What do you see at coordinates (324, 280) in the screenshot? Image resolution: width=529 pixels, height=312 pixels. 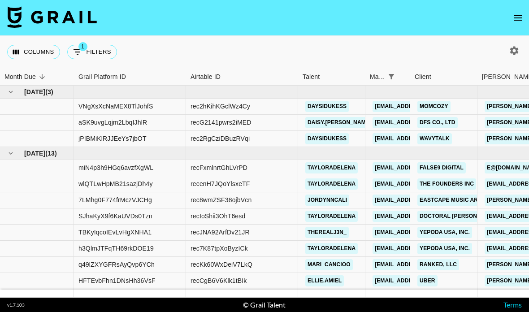 I see `a: ellie.amiel` at bounding box center [324, 280].